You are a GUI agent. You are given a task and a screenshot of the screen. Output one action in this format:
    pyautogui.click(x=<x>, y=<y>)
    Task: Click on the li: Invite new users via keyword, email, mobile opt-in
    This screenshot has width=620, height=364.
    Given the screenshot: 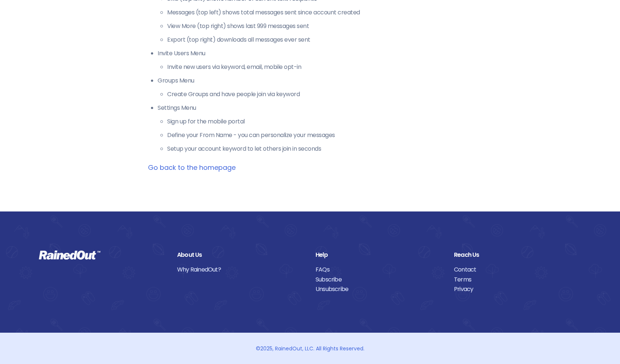 What is the action you would take?
    pyautogui.click(x=320, y=67)
    